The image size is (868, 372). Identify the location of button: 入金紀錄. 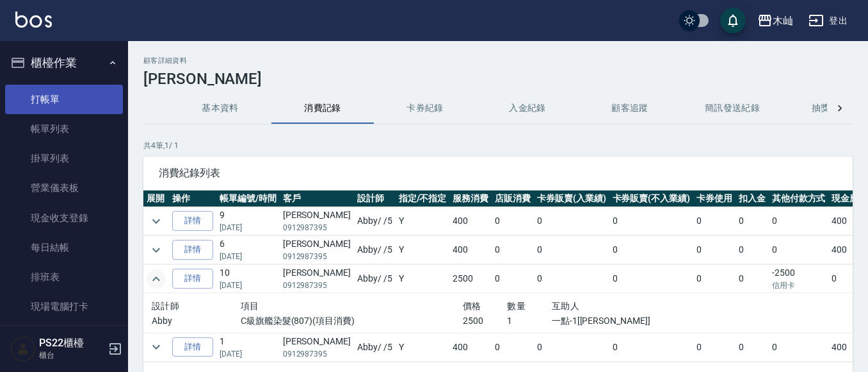
(527, 108).